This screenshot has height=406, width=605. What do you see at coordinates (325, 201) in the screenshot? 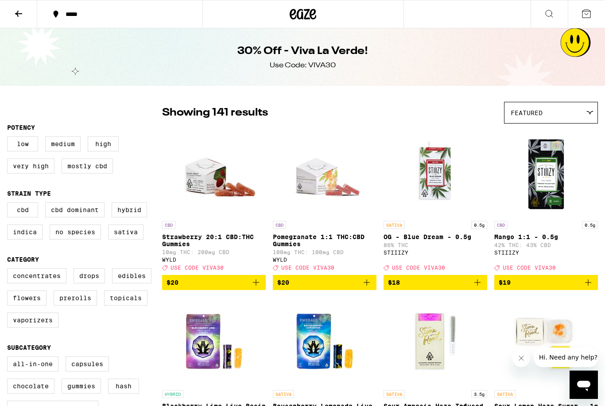
I see `a: Open page for Pomegranate 1:1 THC:CBD Gummies from WYLD` at bounding box center [325, 201].